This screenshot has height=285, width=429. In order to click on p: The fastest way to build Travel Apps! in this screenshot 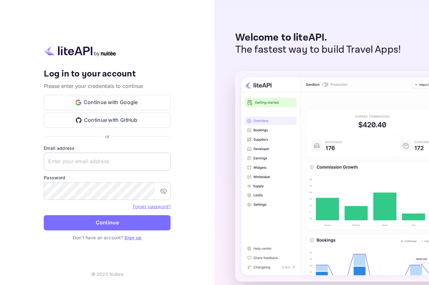, I will do `click(318, 50)`.